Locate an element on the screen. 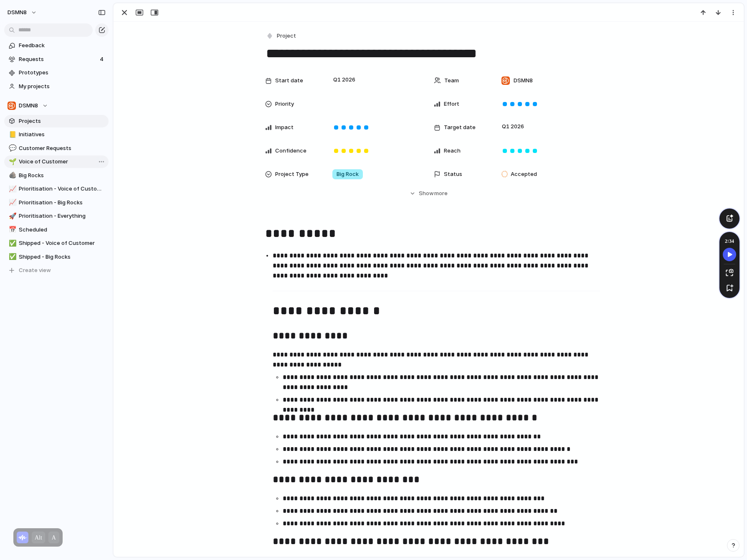 This screenshot has width=747, height=560. span: Show is located at coordinates (426, 193).